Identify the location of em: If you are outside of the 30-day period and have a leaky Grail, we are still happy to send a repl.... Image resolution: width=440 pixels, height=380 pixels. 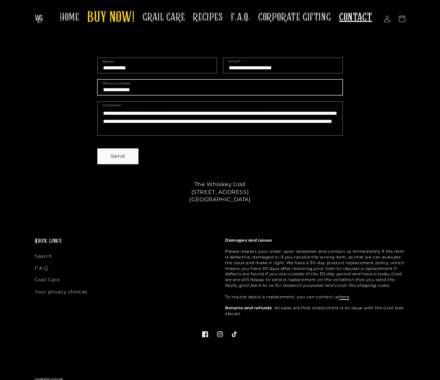
(314, 279).